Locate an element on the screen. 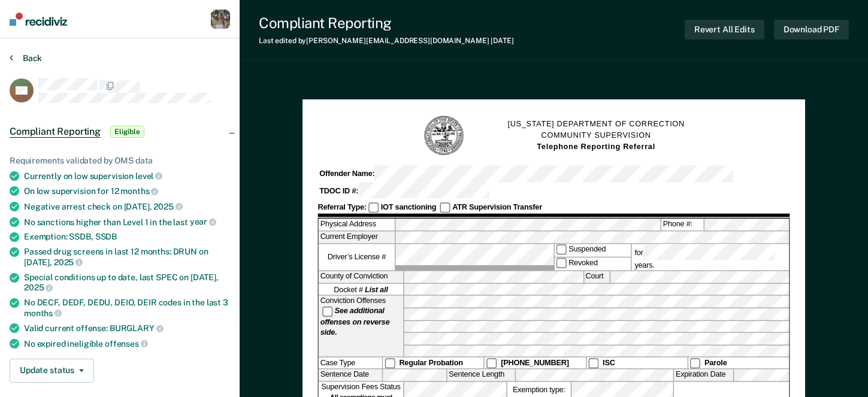  label: Expiration Date is located at coordinates (703, 375).